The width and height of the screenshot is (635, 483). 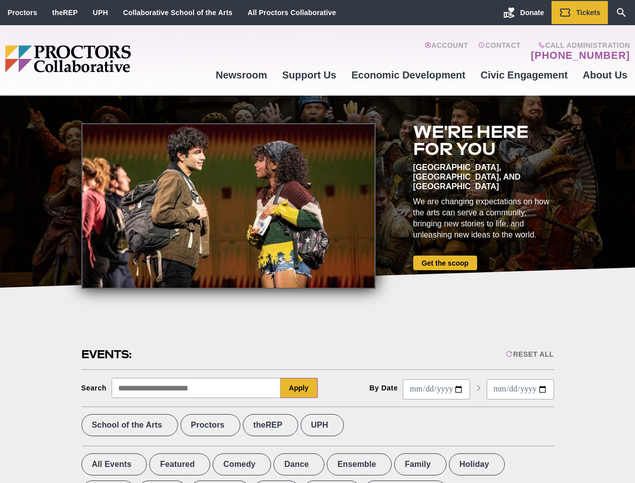 I want to click on a: Get the scoop, so click(x=445, y=262).